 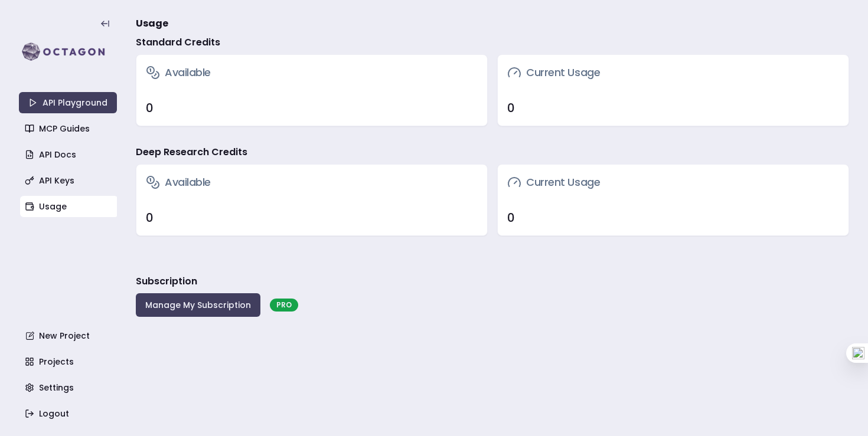 What do you see at coordinates (68, 52) in the screenshot?
I see `img: logo-rect-yK7x_WSZ.svg` at bounding box center [68, 52].